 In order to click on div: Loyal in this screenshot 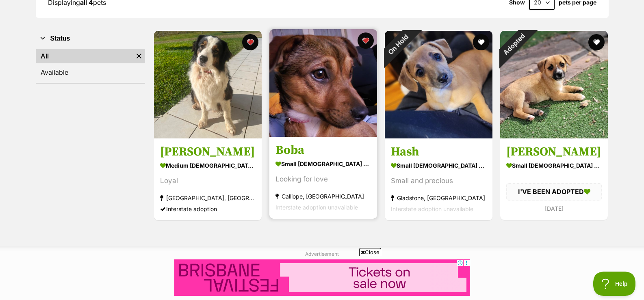, I will do `click(207, 181)`.